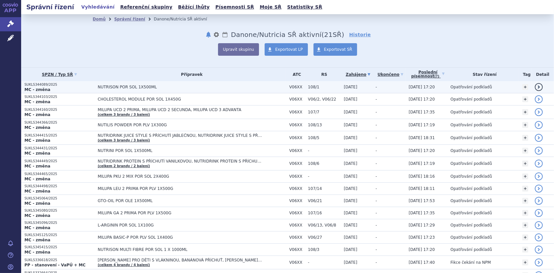  I want to click on h2: Správní řízení, so click(50, 7).